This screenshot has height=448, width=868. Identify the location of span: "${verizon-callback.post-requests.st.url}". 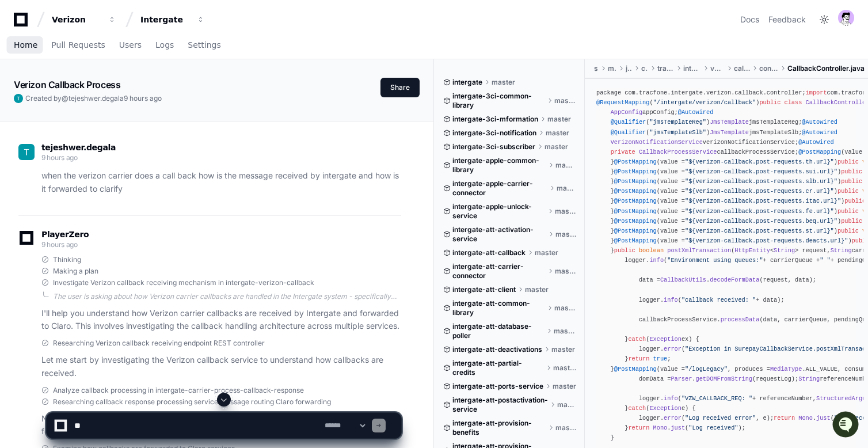
(759, 231).